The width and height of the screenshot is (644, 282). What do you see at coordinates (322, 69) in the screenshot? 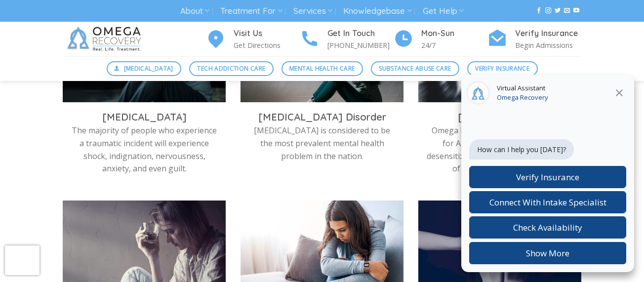
I see `a: Mental Health Care` at bounding box center [322, 69].